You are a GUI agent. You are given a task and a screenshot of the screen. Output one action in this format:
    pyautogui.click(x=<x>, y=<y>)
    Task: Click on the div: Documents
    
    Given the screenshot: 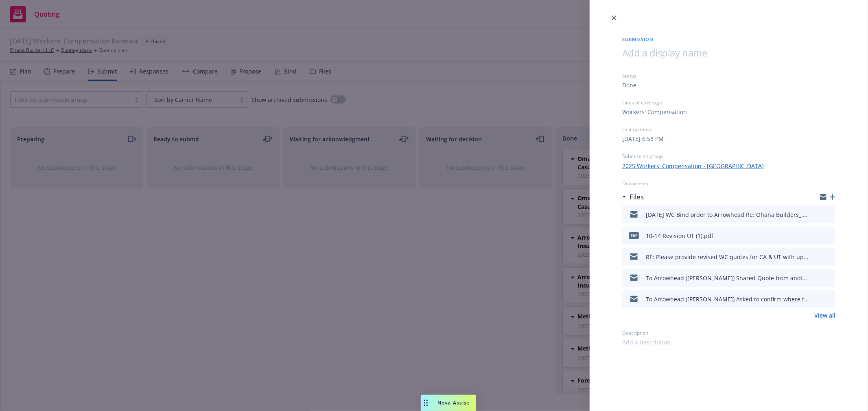 What is the action you would take?
    pyautogui.click(x=729, y=184)
    